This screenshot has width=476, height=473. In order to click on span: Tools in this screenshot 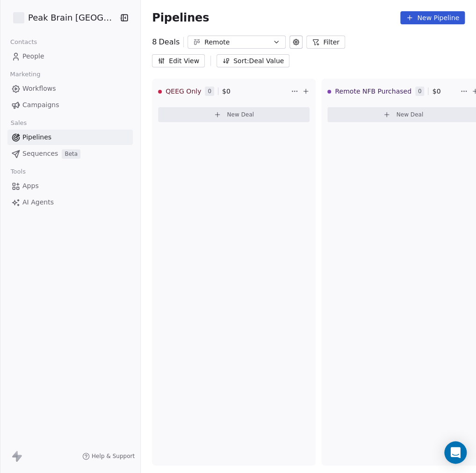, I will do `click(18, 171)`.